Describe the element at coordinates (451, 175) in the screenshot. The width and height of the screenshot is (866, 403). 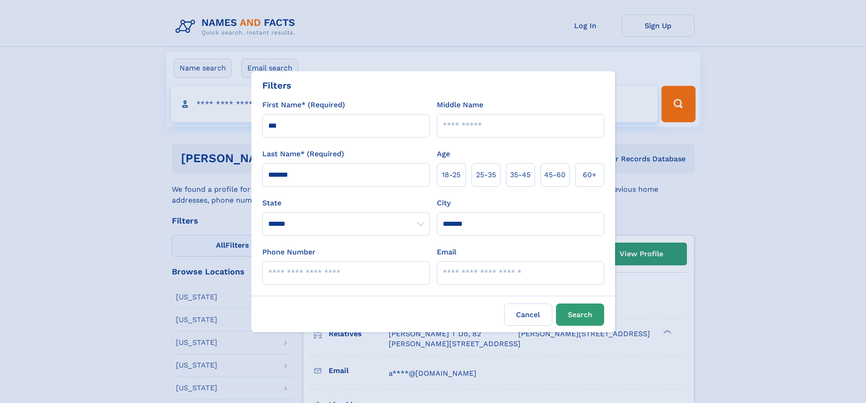
I see `span: 18‑25` at that location.